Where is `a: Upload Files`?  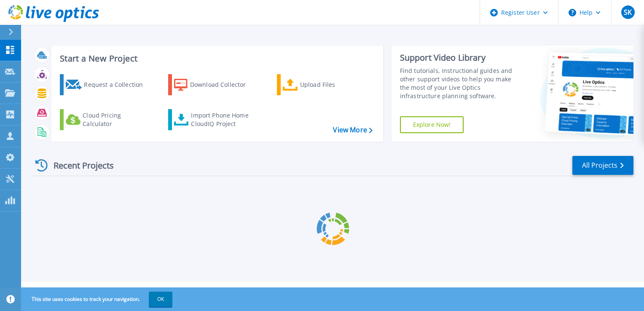 a: Upload Files is located at coordinates (324, 85).